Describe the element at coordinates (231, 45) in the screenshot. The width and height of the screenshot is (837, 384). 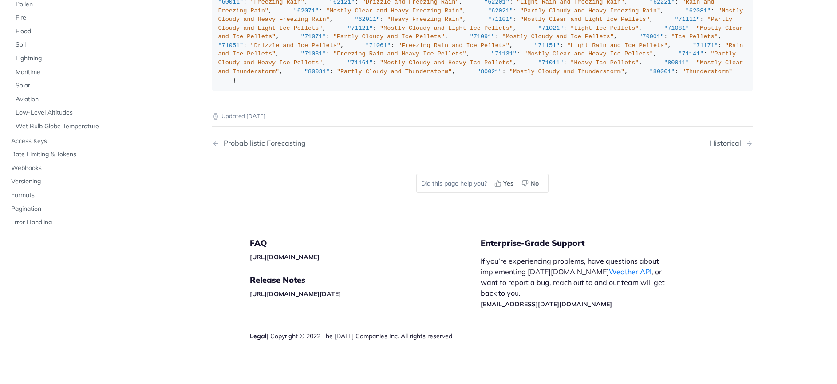
I see `span: "71051"` at that location.